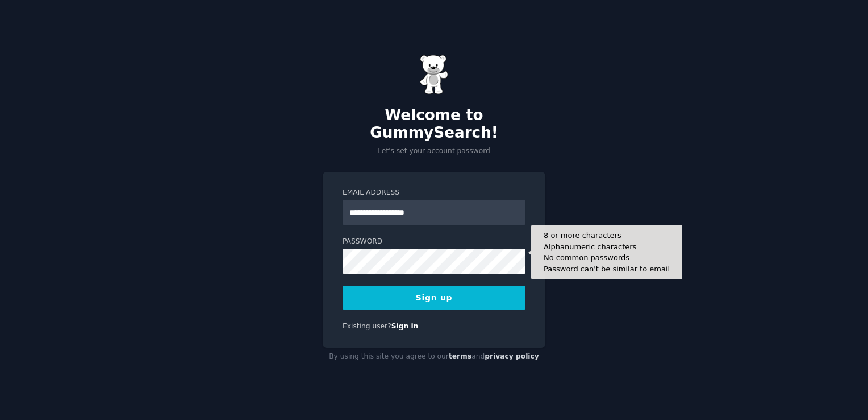  What do you see at coordinates (512, 356) in the screenshot?
I see `a: privacy policy` at bounding box center [512, 356].